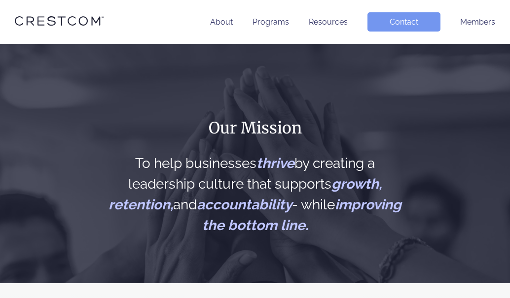  What do you see at coordinates (271, 22) in the screenshot?
I see `a: Programs` at bounding box center [271, 22].